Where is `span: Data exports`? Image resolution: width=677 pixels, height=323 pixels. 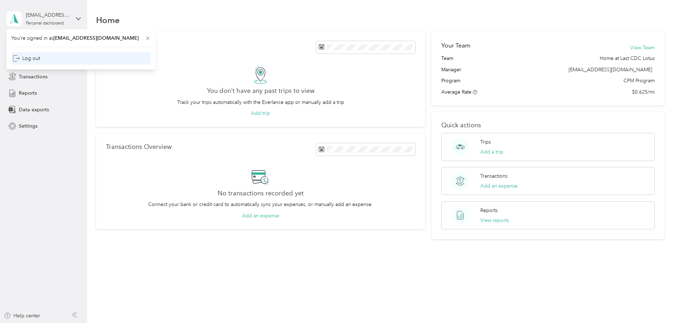
span: Data exports is located at coordinates (34, 110).